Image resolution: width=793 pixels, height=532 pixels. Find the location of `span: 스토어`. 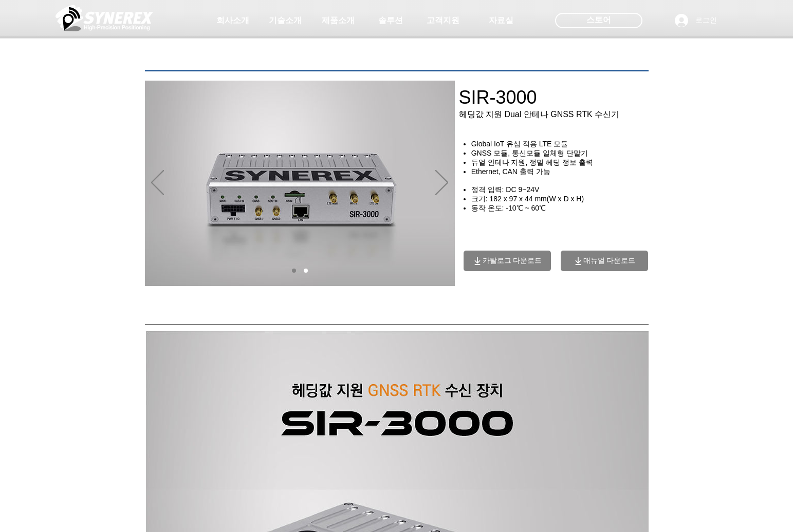

span: 스토어 is located at coordinates (598, 20).